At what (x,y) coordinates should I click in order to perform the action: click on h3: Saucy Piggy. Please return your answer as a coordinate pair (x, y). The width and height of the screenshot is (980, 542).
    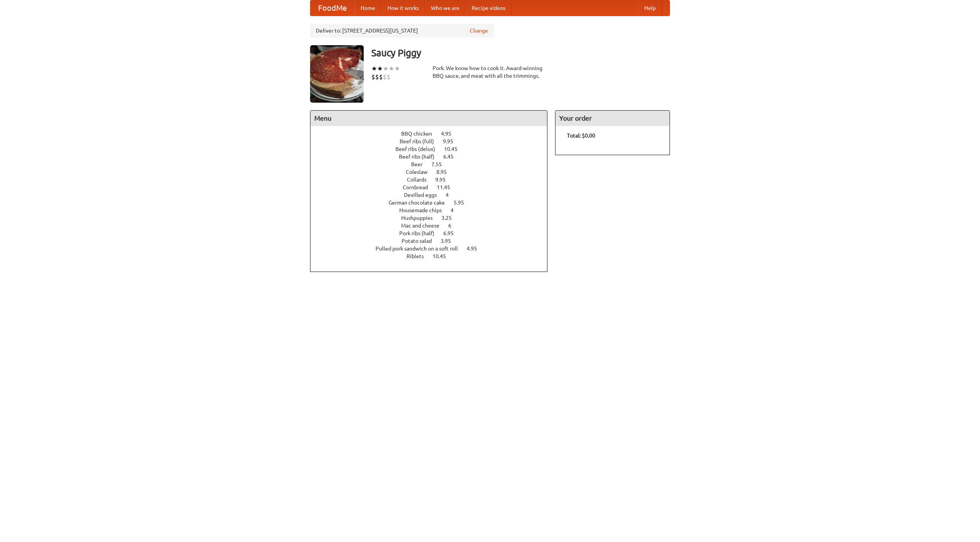
    Looking at the image, I should click on (521, 53).